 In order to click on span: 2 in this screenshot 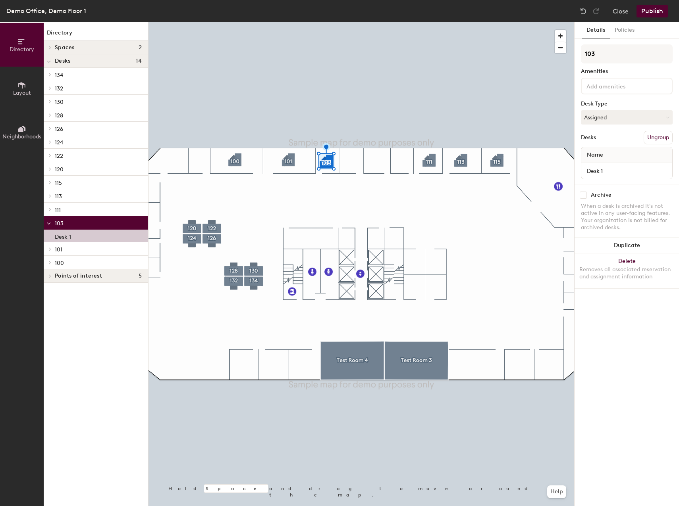, I will do `click(140, 48)`.